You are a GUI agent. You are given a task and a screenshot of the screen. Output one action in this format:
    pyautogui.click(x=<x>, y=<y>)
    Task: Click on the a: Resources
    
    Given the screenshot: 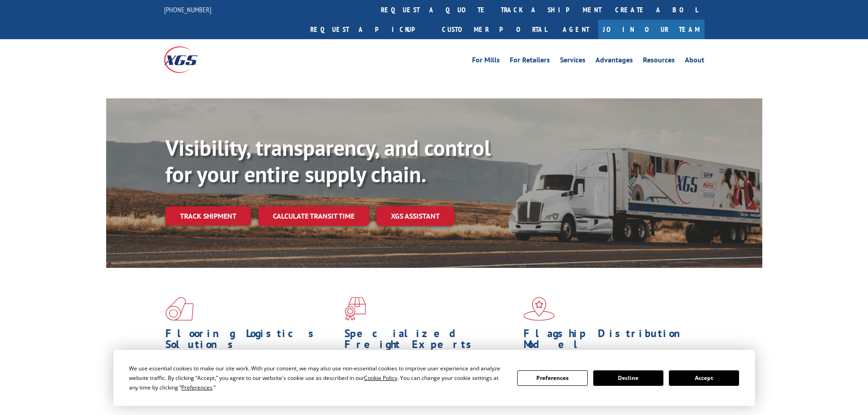 What is the action you would take?
    pyautogui.click(x=659, y=61)
    